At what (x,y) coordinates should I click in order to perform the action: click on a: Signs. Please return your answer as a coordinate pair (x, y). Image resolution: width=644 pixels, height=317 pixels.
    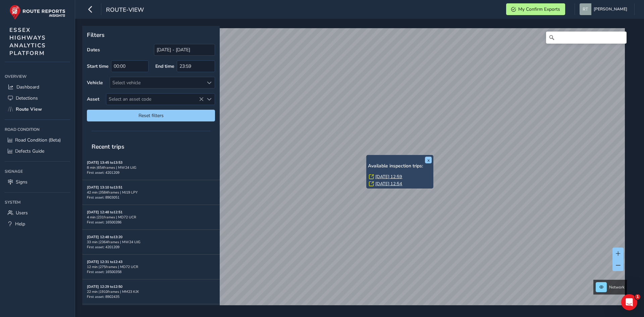
    Looking at the image, I should click on (37, 182).